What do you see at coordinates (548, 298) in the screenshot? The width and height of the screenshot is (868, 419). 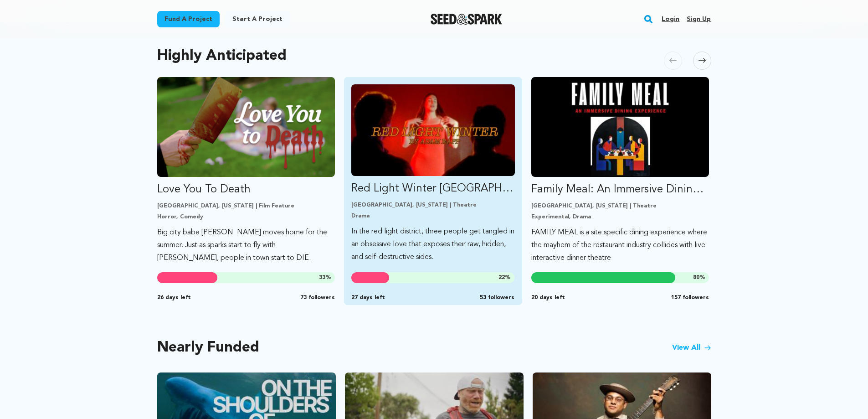 I see `span: 20 days left` at bounding box center [548, 298].